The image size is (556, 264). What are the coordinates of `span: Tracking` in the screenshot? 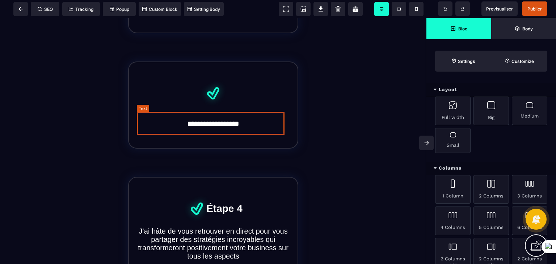 It's located at (81, 9).